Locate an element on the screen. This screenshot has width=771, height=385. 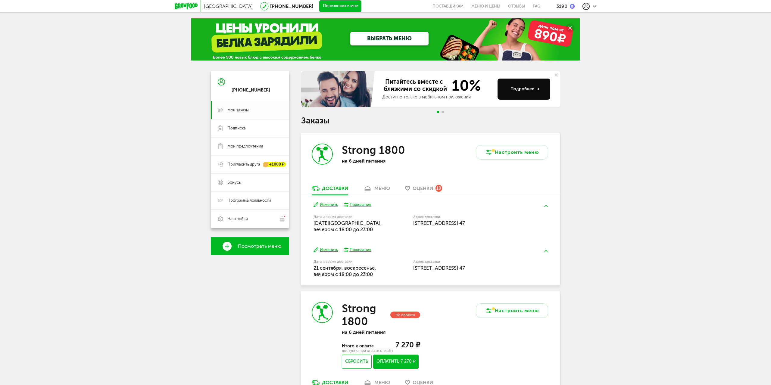
a: Мои предпочтения is located at coordinates (250, 146).